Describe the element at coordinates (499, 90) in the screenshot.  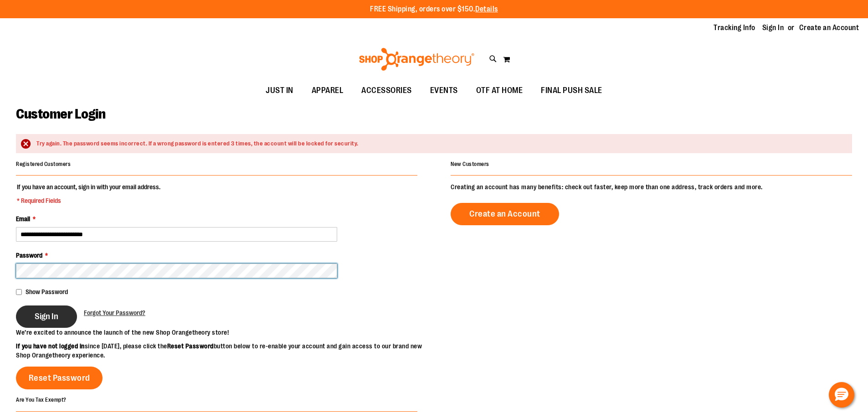
I see `a: OTF AT HOME` at that location.